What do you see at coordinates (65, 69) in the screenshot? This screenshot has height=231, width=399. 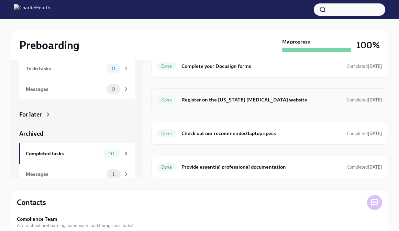 I see `div: To do tasks` at bounding box center [65, 69].